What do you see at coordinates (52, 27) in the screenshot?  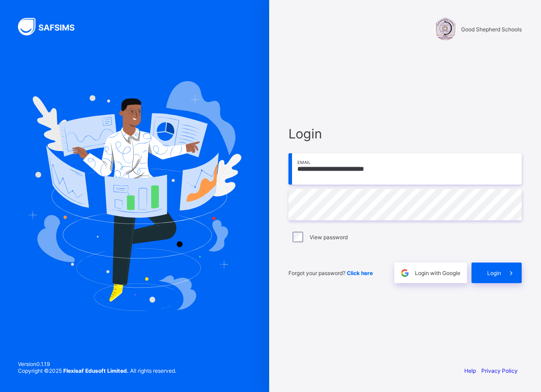 I see `img: SAFSIMS Logo` at bounding box center [52, 27].